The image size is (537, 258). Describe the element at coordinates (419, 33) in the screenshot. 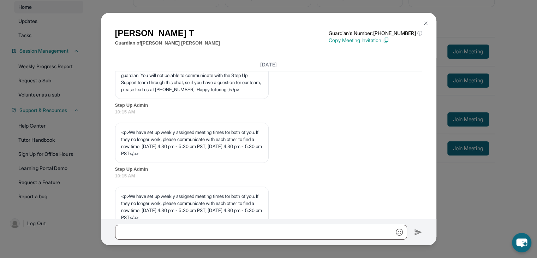

I see `span: ⓘ` at that location.